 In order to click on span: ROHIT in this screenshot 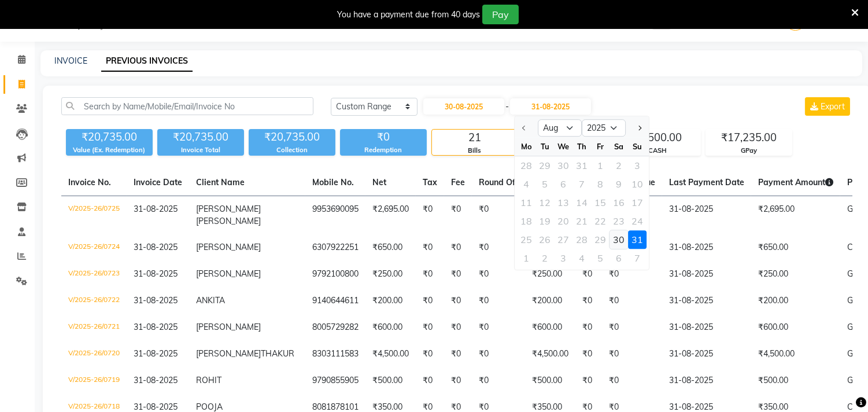, I will do `click(209, 380)`.